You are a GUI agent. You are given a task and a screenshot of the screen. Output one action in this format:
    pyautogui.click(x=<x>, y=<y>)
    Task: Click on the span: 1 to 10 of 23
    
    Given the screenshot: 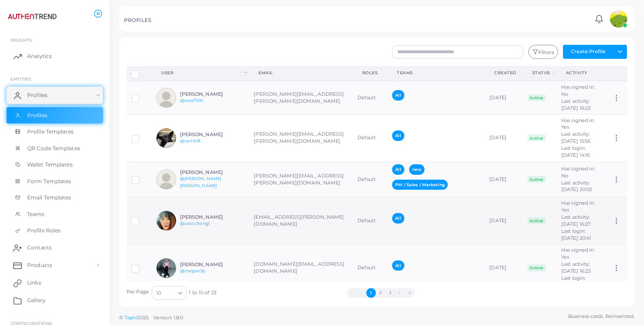 What is the action you would take?
    pyautogui.click(x=203, y=293)
    